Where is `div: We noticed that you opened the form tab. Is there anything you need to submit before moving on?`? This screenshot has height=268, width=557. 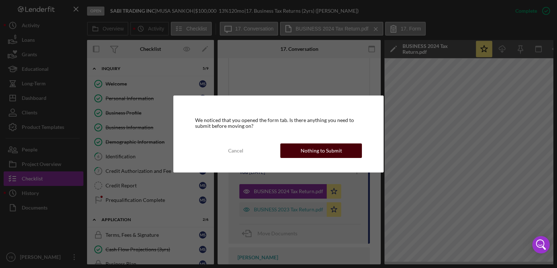
div: We noticed that you opened the form tab. Is there anything you need to submit before moving on? is located at coordinates (278, 123).